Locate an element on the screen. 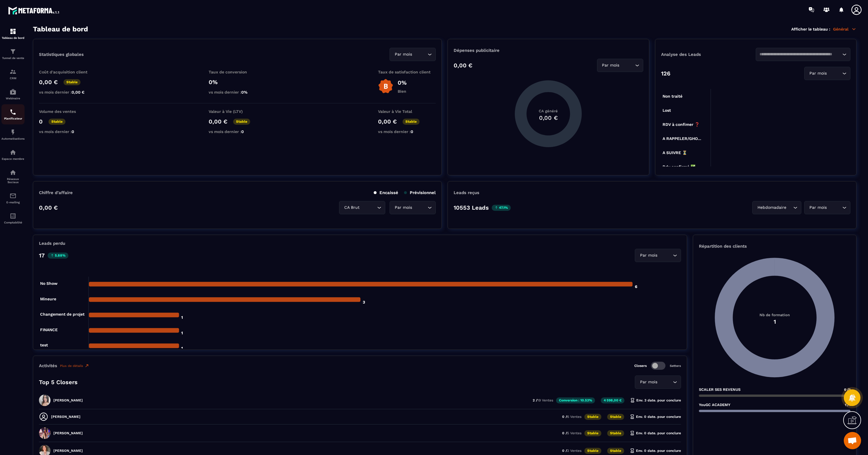 The image size is (868, 455). p: YouGC ACADEMY is located at coordinates (714, 405).